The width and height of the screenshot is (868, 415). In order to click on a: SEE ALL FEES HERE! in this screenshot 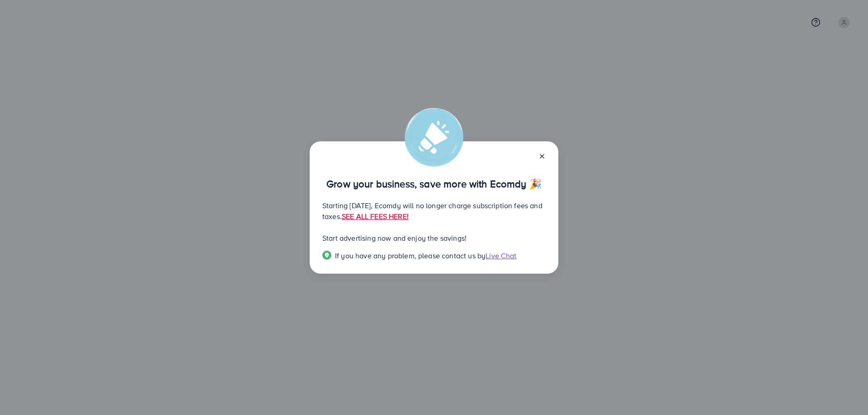, I will do `click(375, 217)`.